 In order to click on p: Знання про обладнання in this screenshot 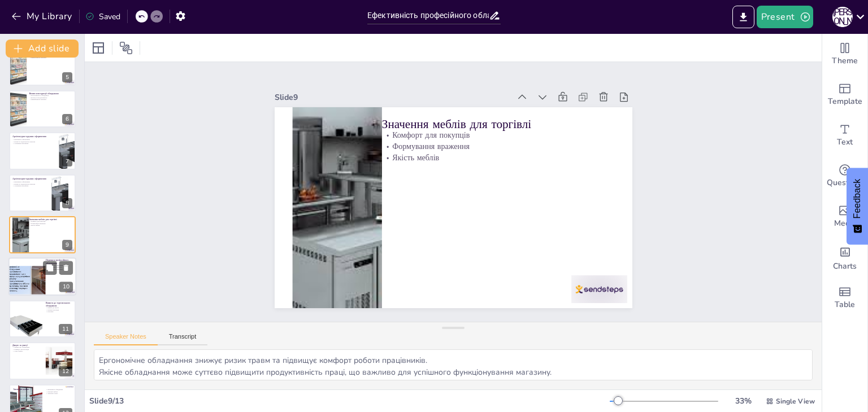, I will do `click(27, 348)`.